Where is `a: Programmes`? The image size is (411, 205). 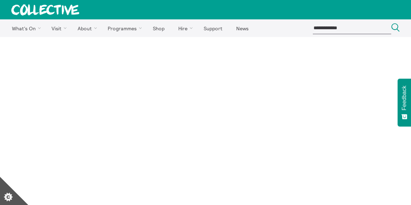 a: Programmes is located at coordinates (124, 28).